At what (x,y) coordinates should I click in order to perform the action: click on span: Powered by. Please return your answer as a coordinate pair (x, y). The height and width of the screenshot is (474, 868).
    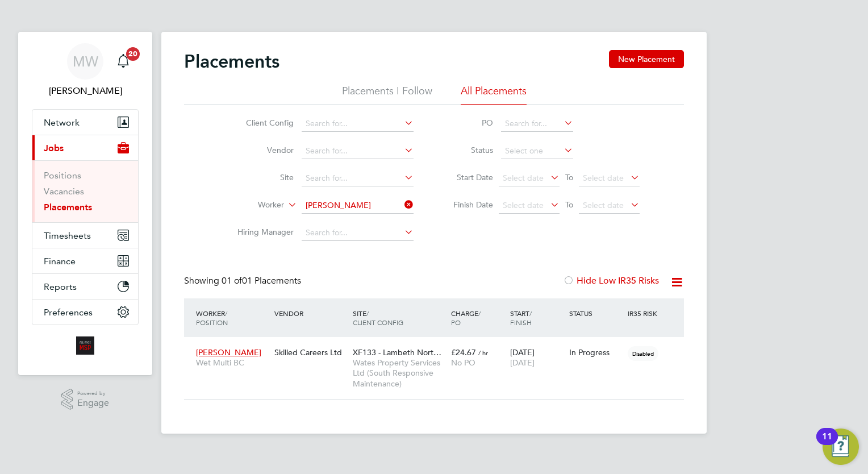
    Looking at the image, I should click on (93, 393).